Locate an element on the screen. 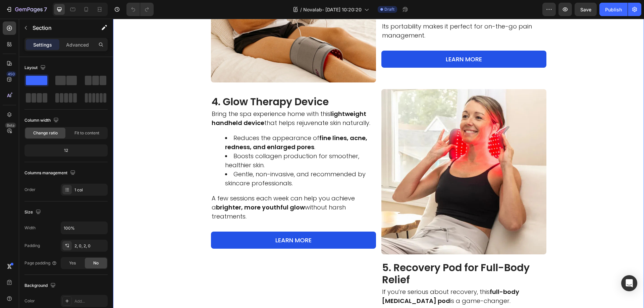 This screenshot has width=644, height=308. div: 450 is located at coordinates (11, 74).